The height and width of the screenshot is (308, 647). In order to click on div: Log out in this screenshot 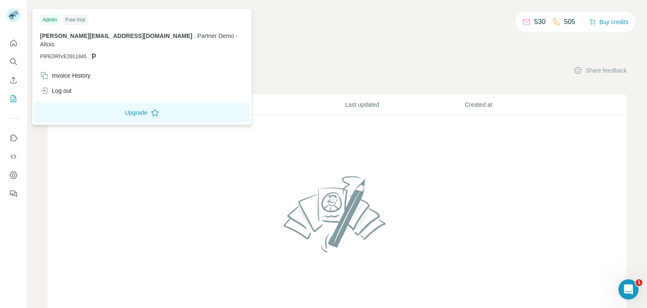, I will do `click(56, 91)`.